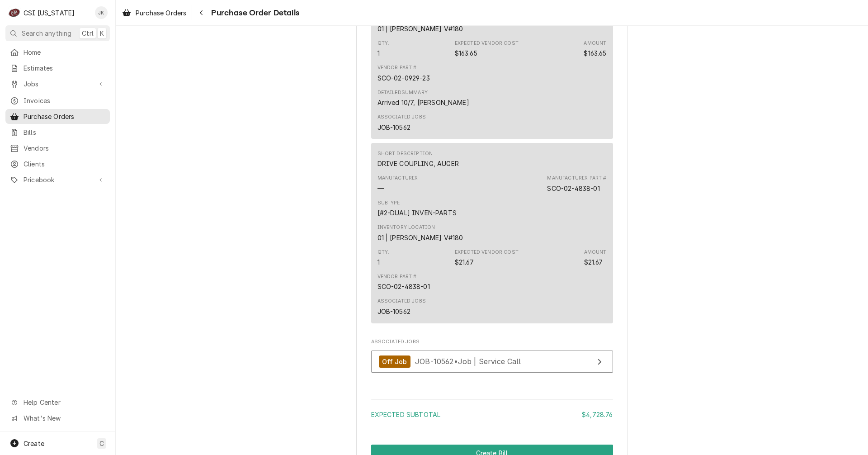  Describe the element at coordinates (404, 78) in the screenshot. I see `div: SCO-02-0929-23` at that location.